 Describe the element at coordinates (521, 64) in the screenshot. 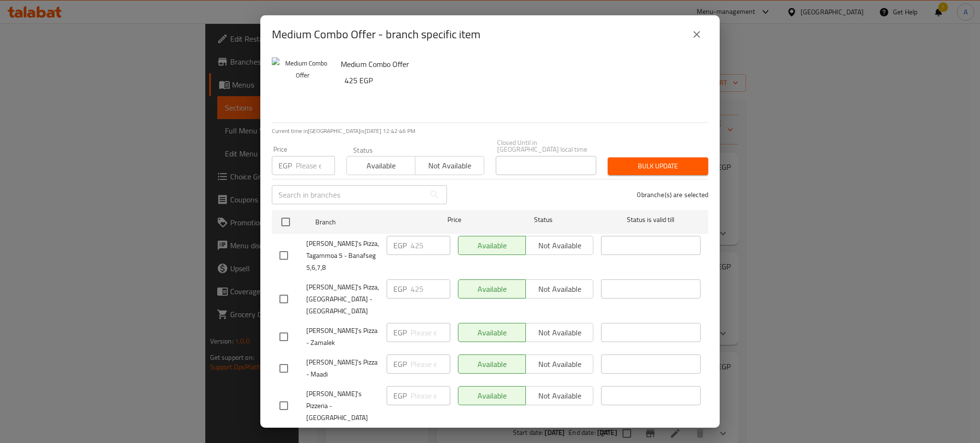

I see `h6: Medium Combo Offer` at that location.